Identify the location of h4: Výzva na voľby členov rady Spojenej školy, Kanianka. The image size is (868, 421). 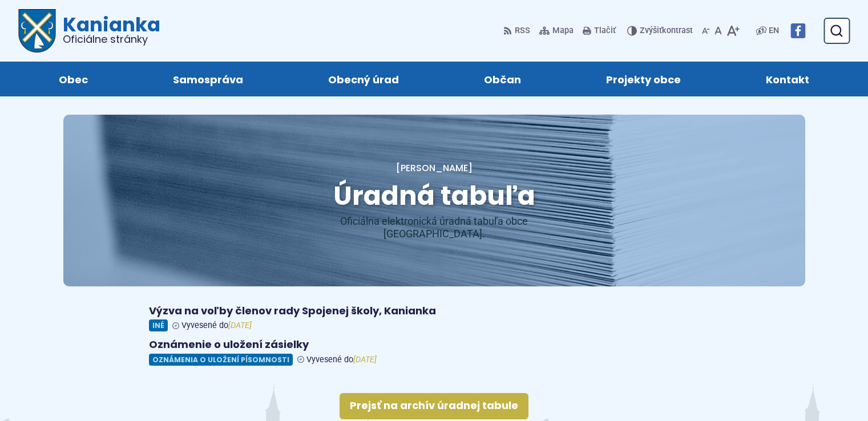
(434, 311).